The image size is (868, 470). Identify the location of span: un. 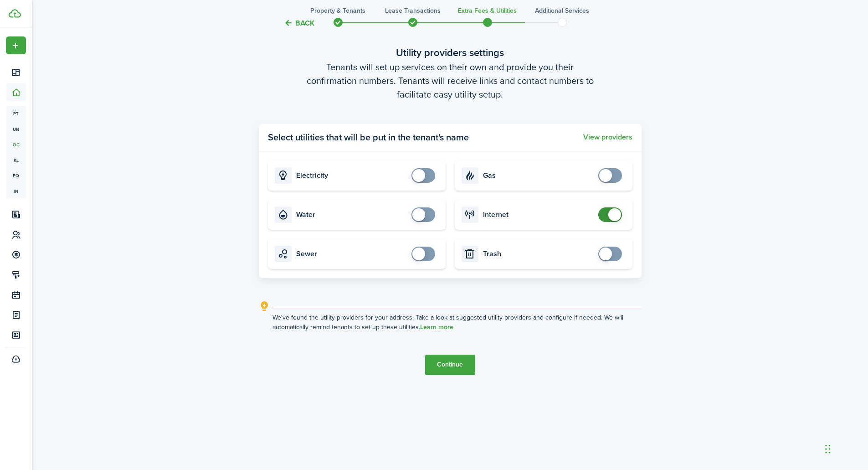
(16, 129).